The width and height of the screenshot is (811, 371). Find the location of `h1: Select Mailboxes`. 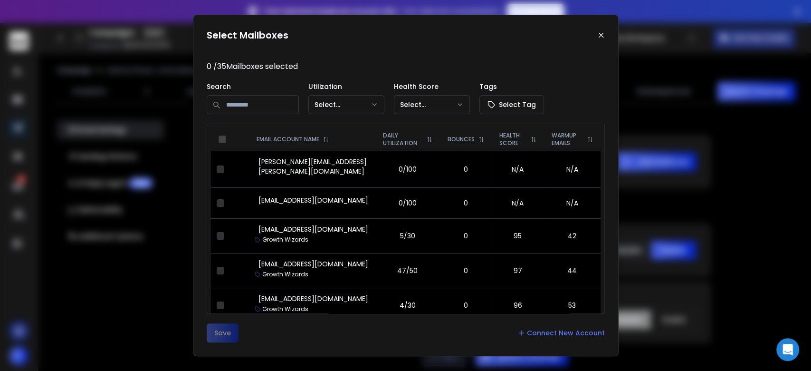

h1: Select Mailboxes is located at coordinates (248, 35).